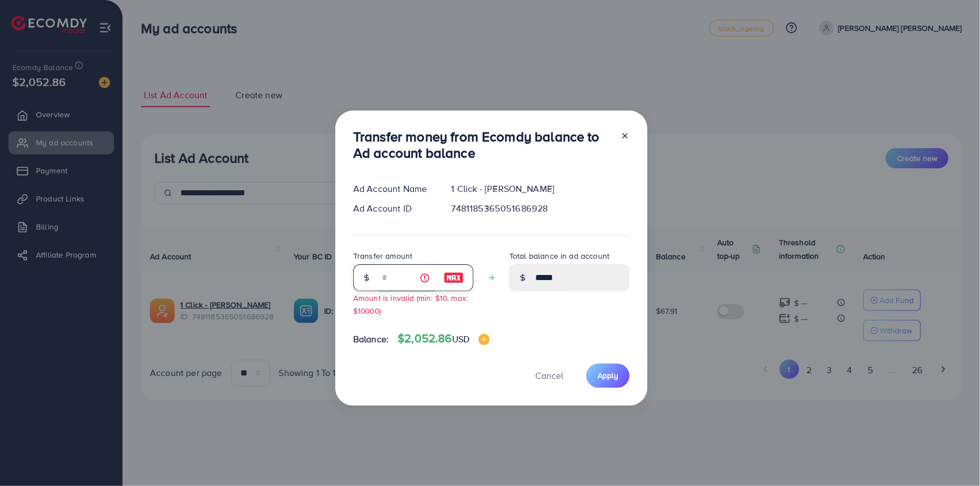 Image resolution: width=980 pixels, height=486 pixels. I want to click on div: Ad Account ID, so click(393, 208).